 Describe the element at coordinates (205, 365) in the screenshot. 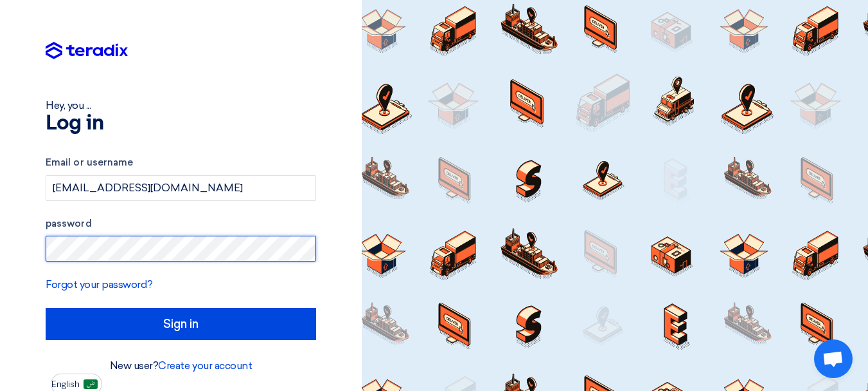

I see `font: Create your account` at that location.